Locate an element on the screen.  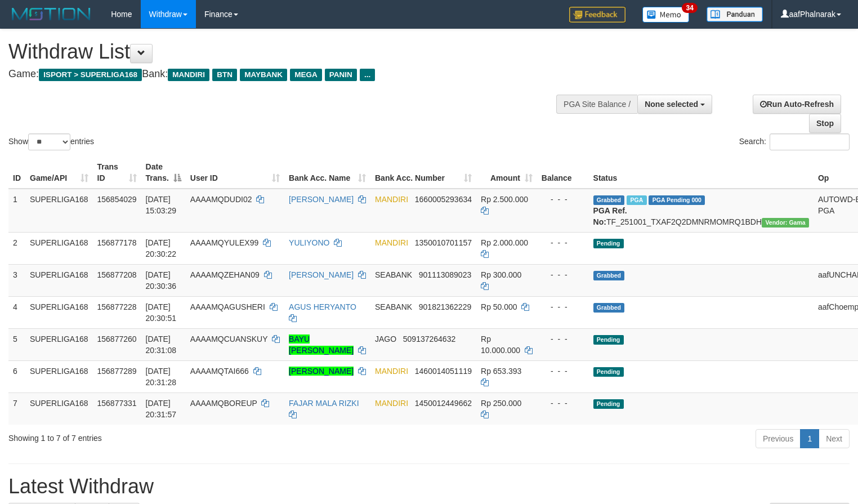
span: Vendor URL: https://trx31.1velocity.biz is located at coordinates (786, 222).